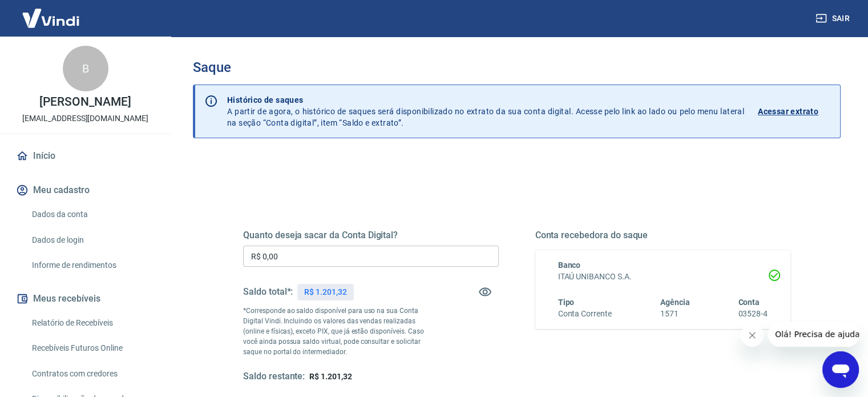 The height and width of the screenshot is (397, 868). Describe the element at coordinates (52, 13) in the screenshot. I see `span: Olá! Precisa de ajuda?` at that location.